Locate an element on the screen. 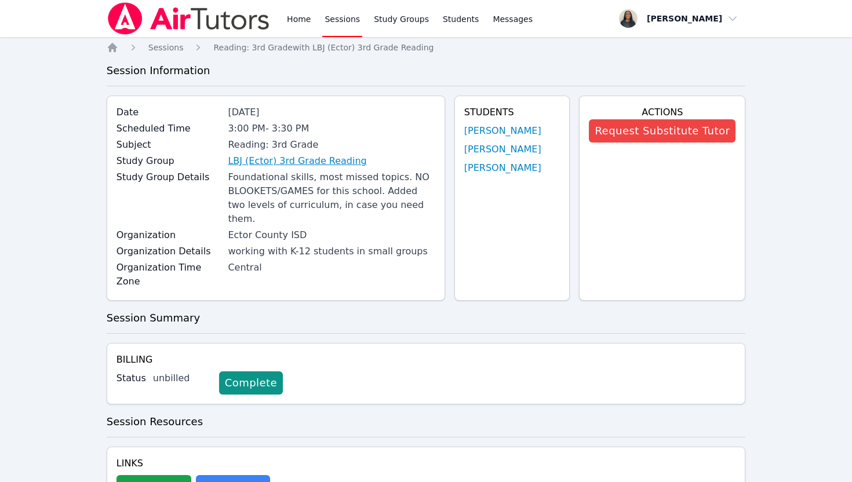  a: LBJ (Ector) 3rd Grade Reading is located at coordinates (297, 161).